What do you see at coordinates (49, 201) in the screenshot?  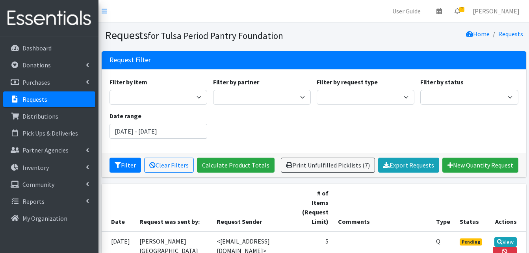 I see `a: Reports` at bounding box center [49, 201].